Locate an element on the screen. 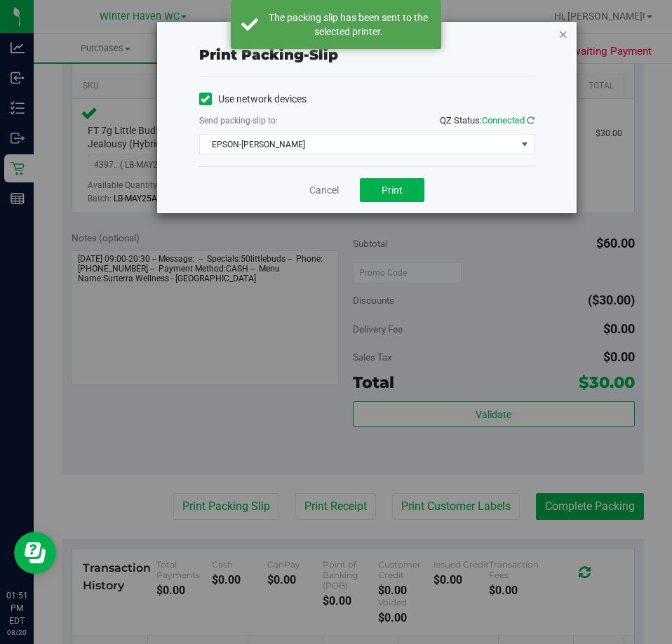 This screenshot has width=672, height=644. label: Use network devices is located at coordinates (253, 99).